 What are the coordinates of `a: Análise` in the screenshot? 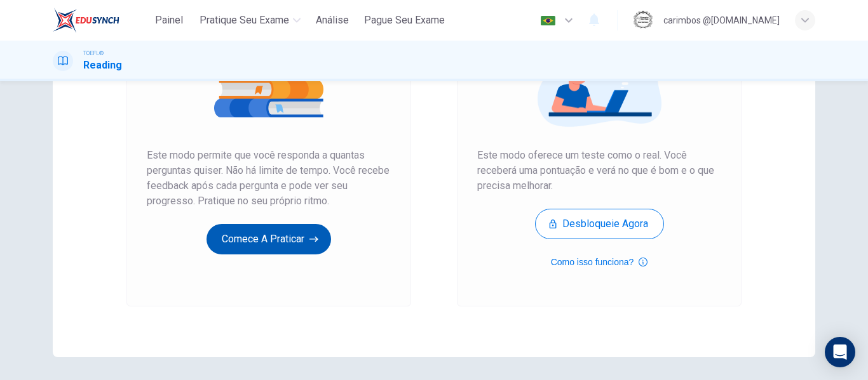 It's located at (332, 20).